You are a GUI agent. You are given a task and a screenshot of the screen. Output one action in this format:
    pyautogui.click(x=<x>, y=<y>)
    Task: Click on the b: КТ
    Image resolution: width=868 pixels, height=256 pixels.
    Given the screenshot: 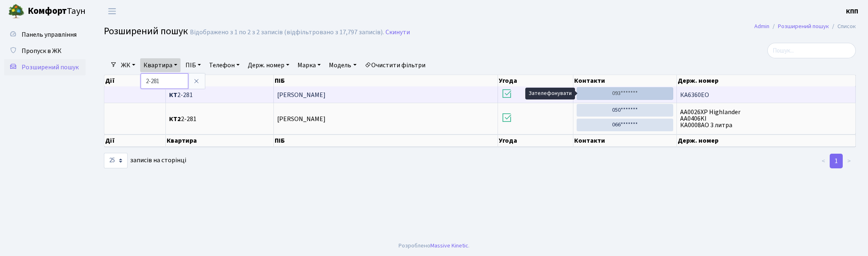 What is the action you would take?
    pyautogui.click(x=173, y=95)
    